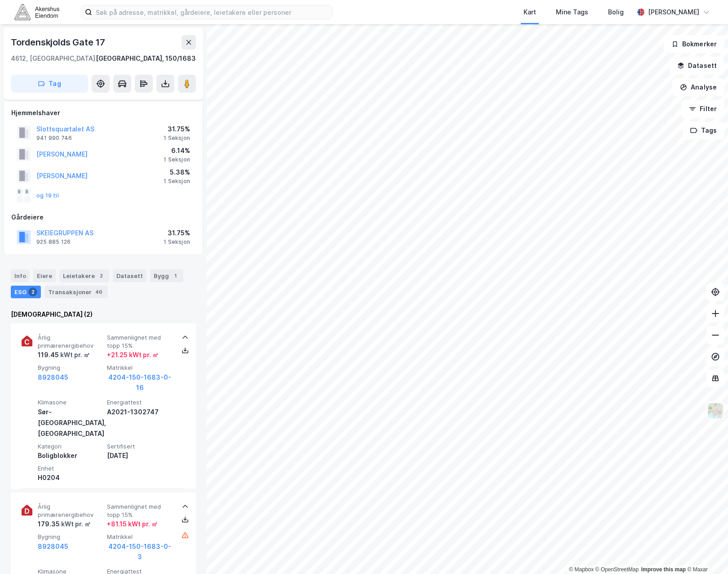  Describe the element at coordinates (529, 12) in the screenshot. I see `div: Kart` at that location.